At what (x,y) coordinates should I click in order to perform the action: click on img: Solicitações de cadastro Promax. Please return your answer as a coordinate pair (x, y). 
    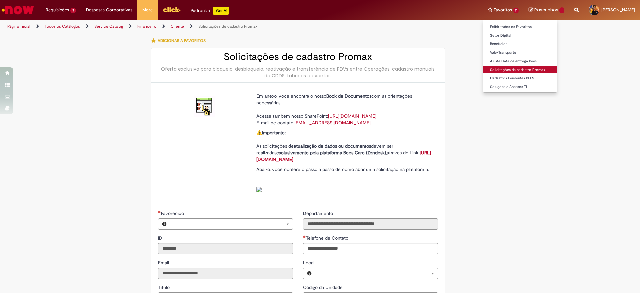
    Looking at the image, I should click on (205, 107).